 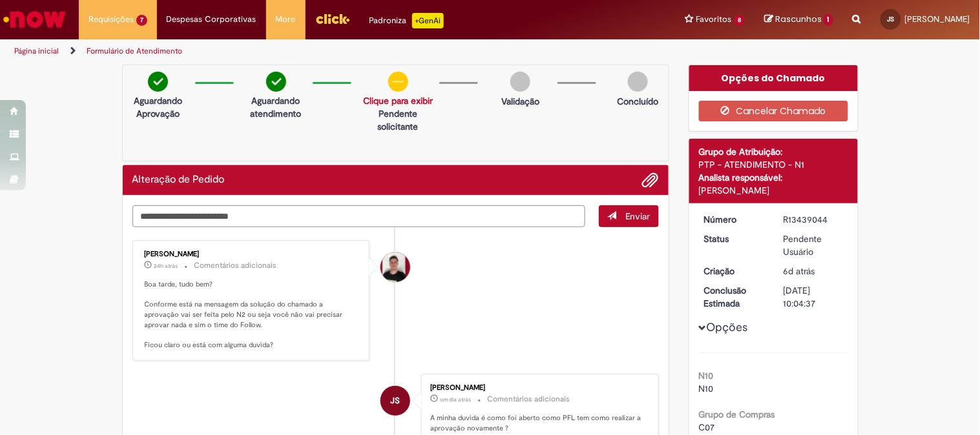 I want to click on p: +GenAi, so click(x=427, y=21).